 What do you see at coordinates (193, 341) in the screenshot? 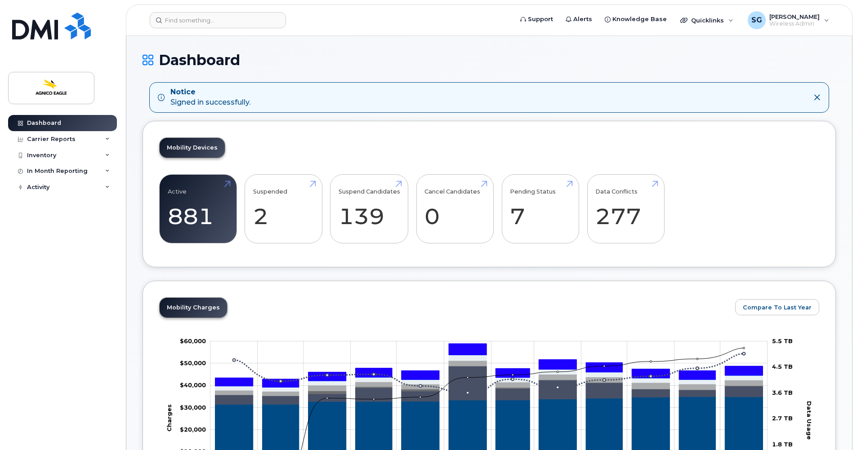
I see `tspan: $60,000` at bounding box center [193, 341].